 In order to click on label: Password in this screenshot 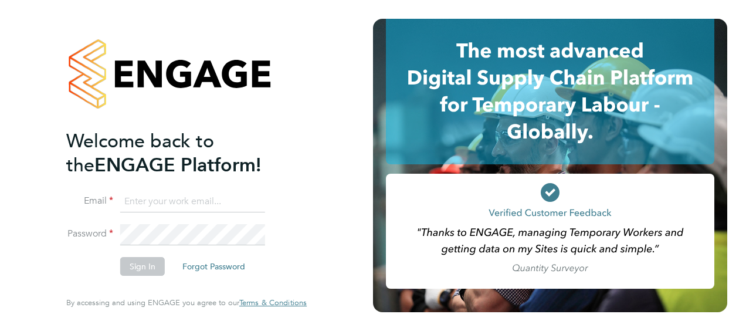, I will do `click(90, 234)`.